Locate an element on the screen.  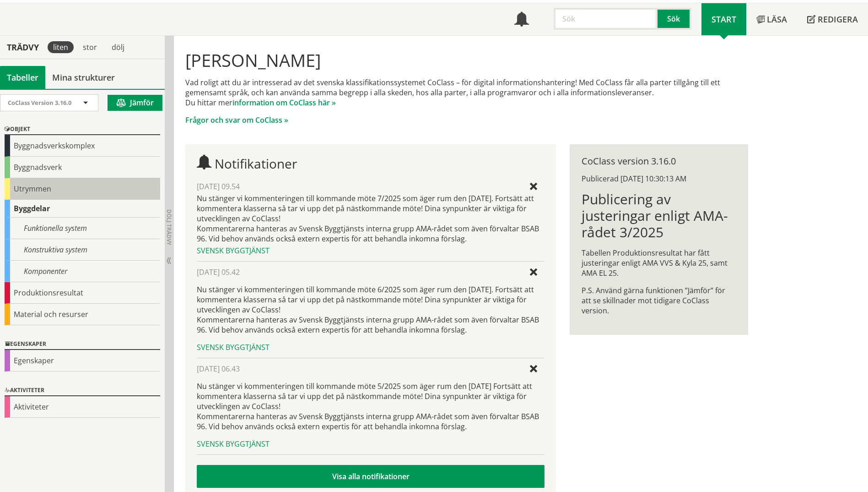
div: Byggnadsverk is located at coordinates (83, 167).